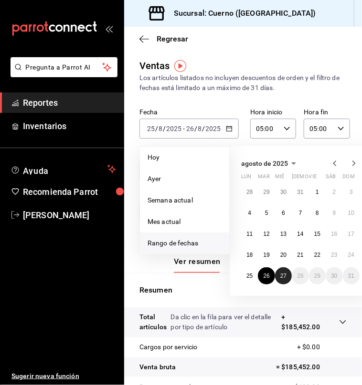  I want to click on span: Ayer, so click(184, 179).